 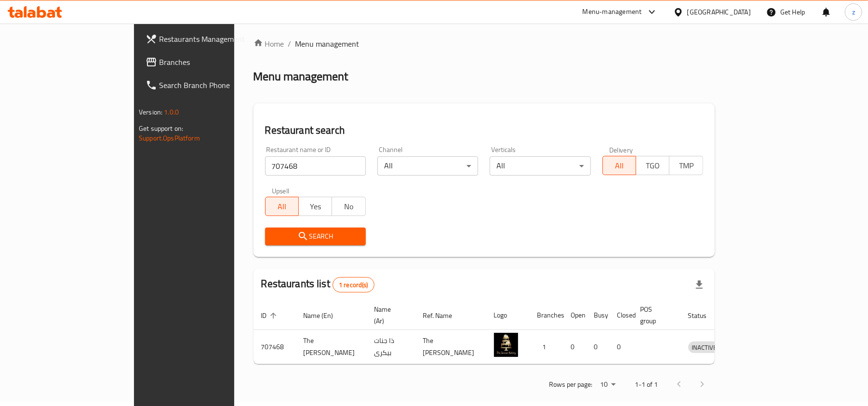 I want to click on a: Support.OpsPlatform, so click(x=169, y=138).